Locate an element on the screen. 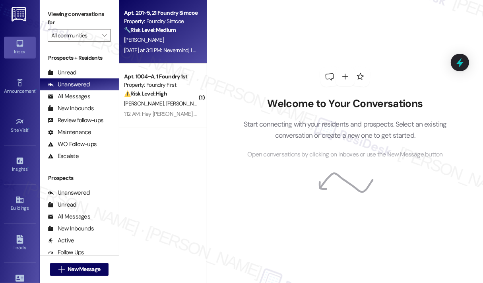  span: New Message is located at coordinates (84, 269).